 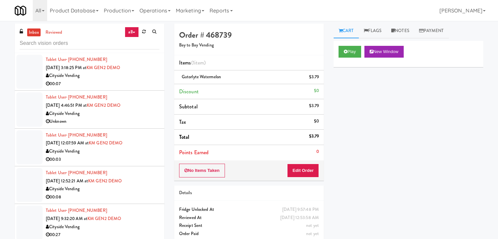 What do you see at coordinates (103, 235) in the screenshot?
I see `div: 00:27` at bounding box center [103, 235].